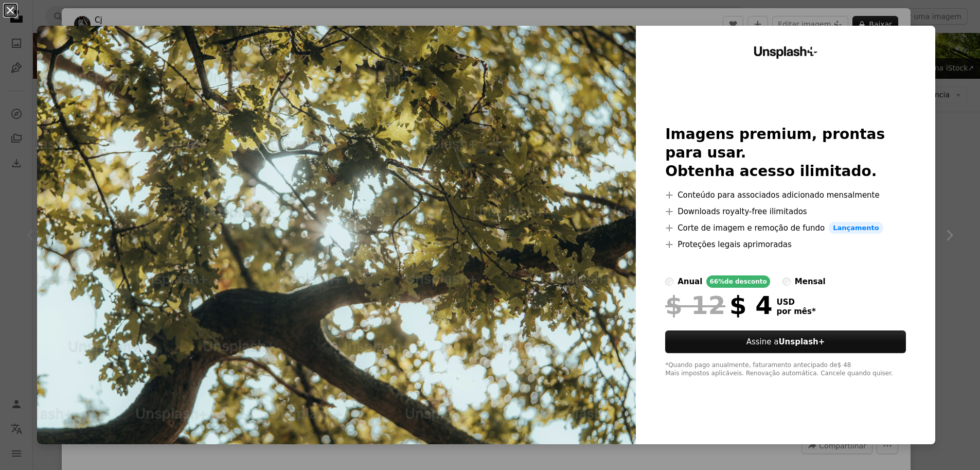 The height and width of the screenshot is (470, 980). Describe the element at coordinates (786, 369) in the screenshot. I see `div: *Quando pago anualmente, faturamento antecipado de $ 48 Mais impostos aplicáveis. Renovação autom...` at that location.